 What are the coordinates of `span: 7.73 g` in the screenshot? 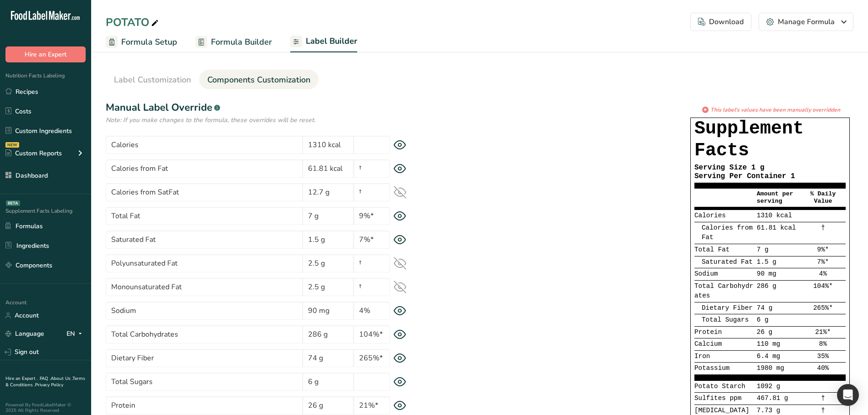 It's located at (768, 410).